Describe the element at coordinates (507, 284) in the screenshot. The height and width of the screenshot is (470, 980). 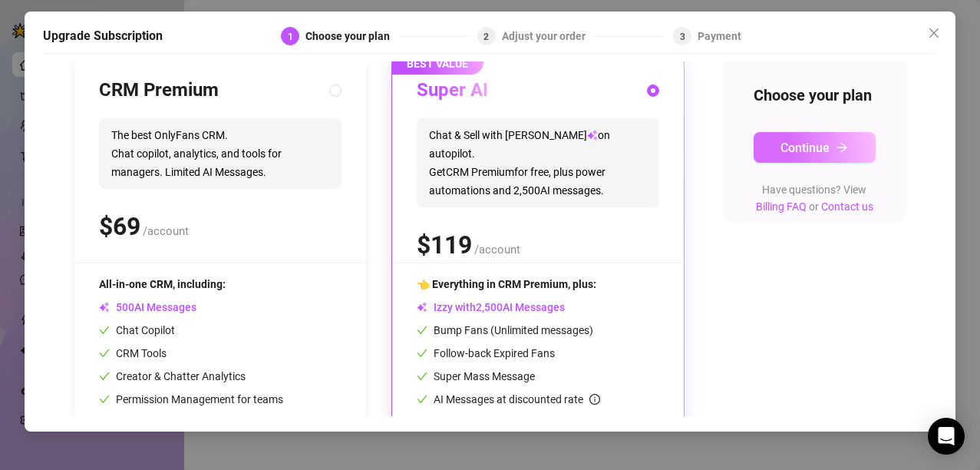
I see `span: 👈 Everything in CRM Premium, plus:` at that location.